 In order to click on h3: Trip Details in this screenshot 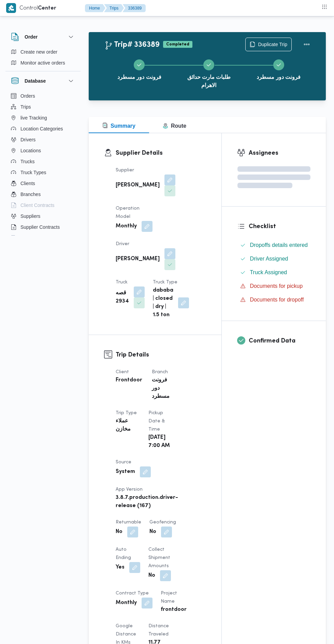, I will do `click(161, 355)`.